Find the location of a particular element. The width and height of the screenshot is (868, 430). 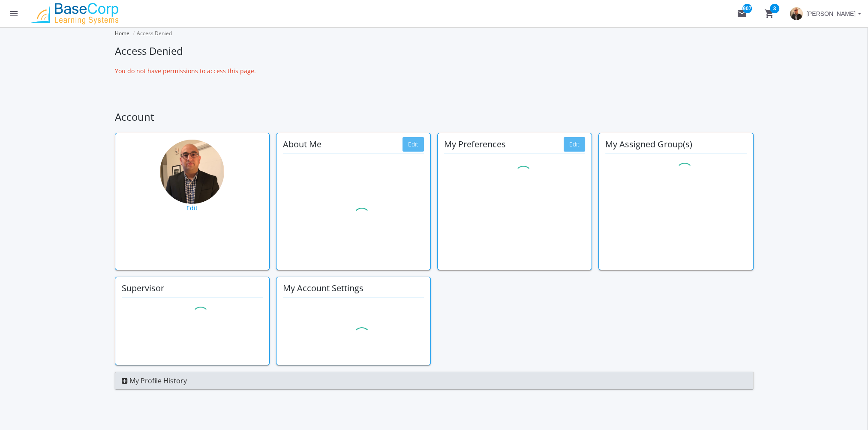

mat-icon: mail is located at coordinates (742, 13).